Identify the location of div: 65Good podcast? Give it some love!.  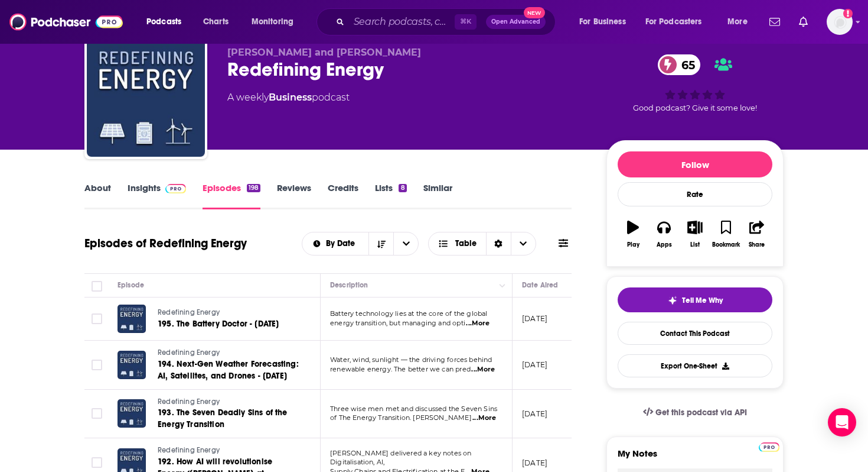
(695, 83).